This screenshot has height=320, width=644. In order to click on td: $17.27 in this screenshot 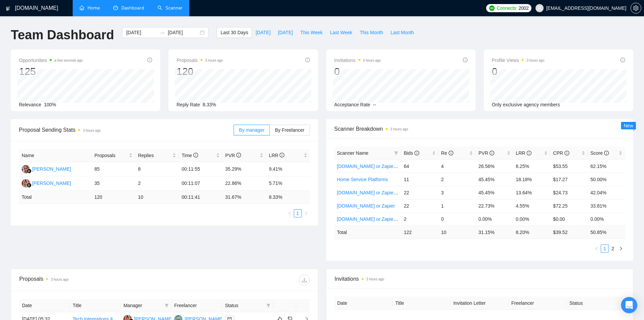, I will do `click(569, 179)`.